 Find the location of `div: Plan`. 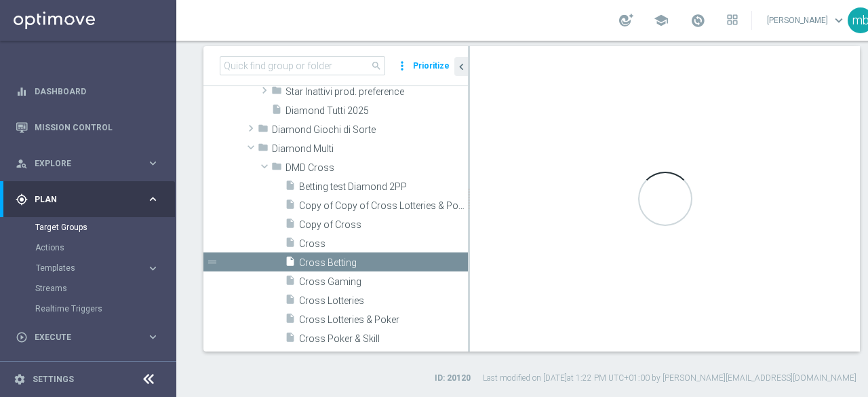

div: Plan is located at coordinates (81, 199).